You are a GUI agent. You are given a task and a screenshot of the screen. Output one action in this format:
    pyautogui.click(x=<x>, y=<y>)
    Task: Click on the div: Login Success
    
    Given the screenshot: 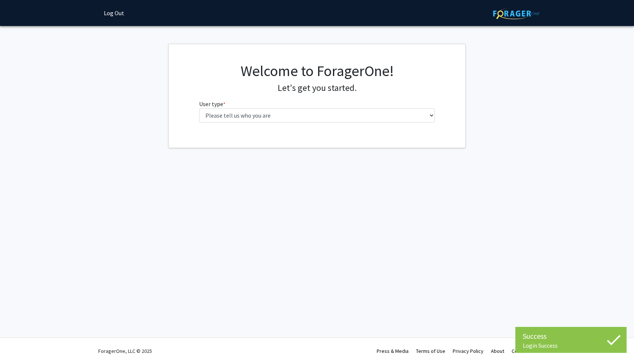 What is the action you would take?
    pyautogui.click(x=571, y=345)
    